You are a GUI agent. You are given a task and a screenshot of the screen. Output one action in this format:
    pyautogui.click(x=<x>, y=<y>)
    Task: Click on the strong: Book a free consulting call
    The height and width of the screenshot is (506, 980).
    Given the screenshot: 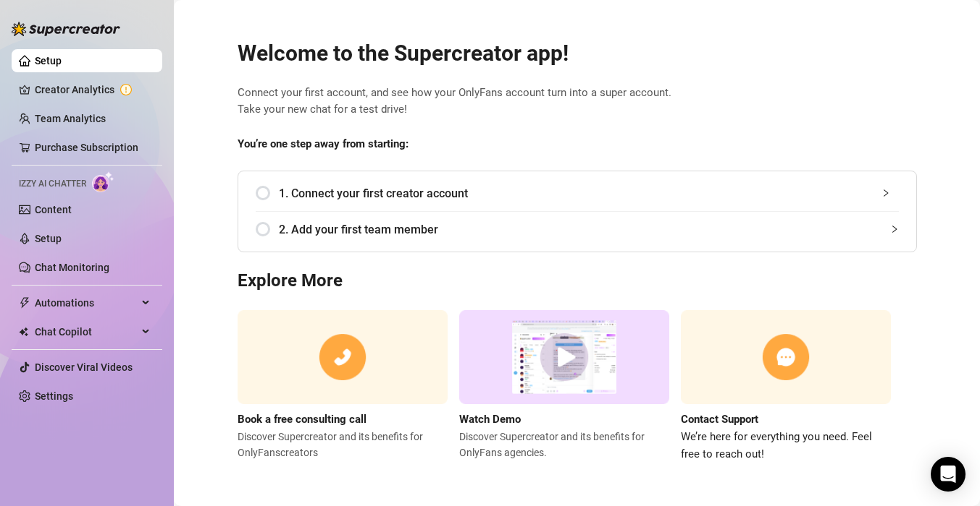 What is the action you would take?
    pyautogui.click(x=302, y=420)
    